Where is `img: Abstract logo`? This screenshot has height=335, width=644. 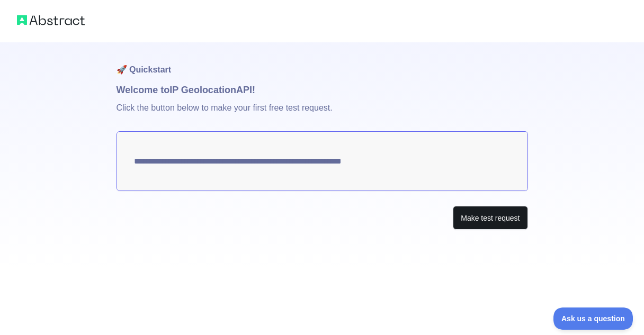
img: Abstract logo is located at coordinates (51, 20).